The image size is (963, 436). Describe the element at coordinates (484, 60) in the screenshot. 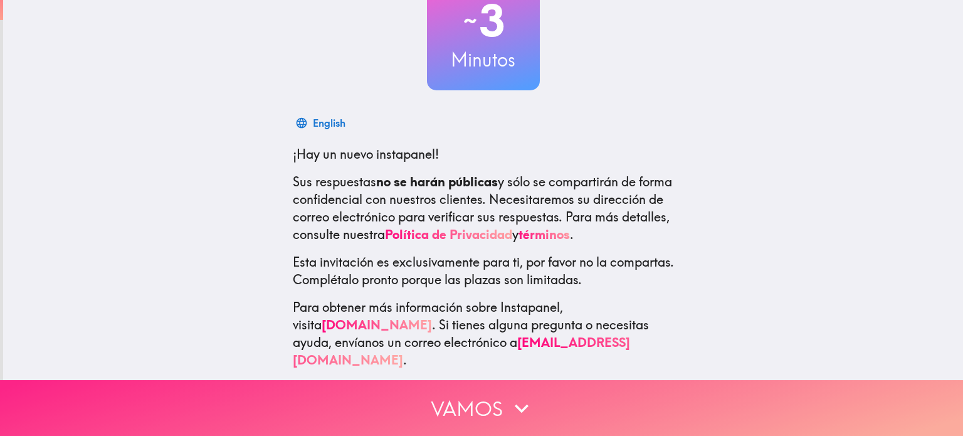

I see `h3: Minutos` at that location.